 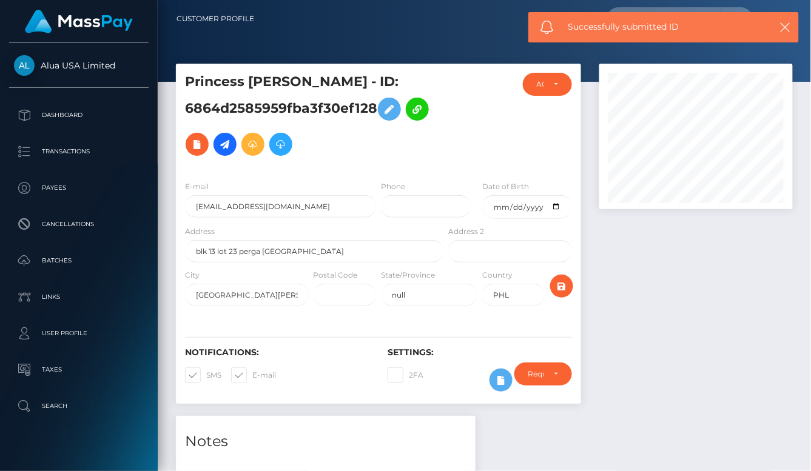 I want to click on p: Taxes, so click(x=79, y=370).